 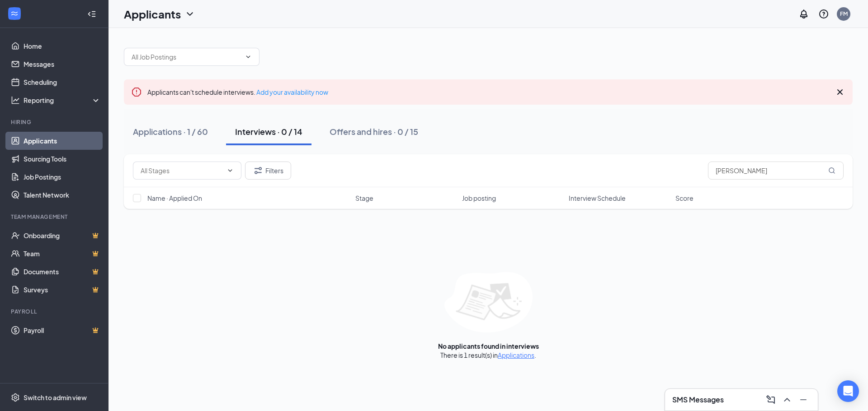 I want to click on a: Messages, so click(x=62, y=64).